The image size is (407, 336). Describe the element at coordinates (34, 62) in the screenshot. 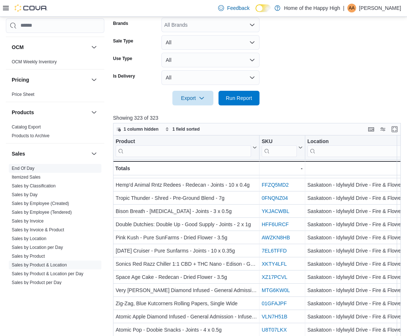

I see `span: OCM Weekly Inventory` at that location.